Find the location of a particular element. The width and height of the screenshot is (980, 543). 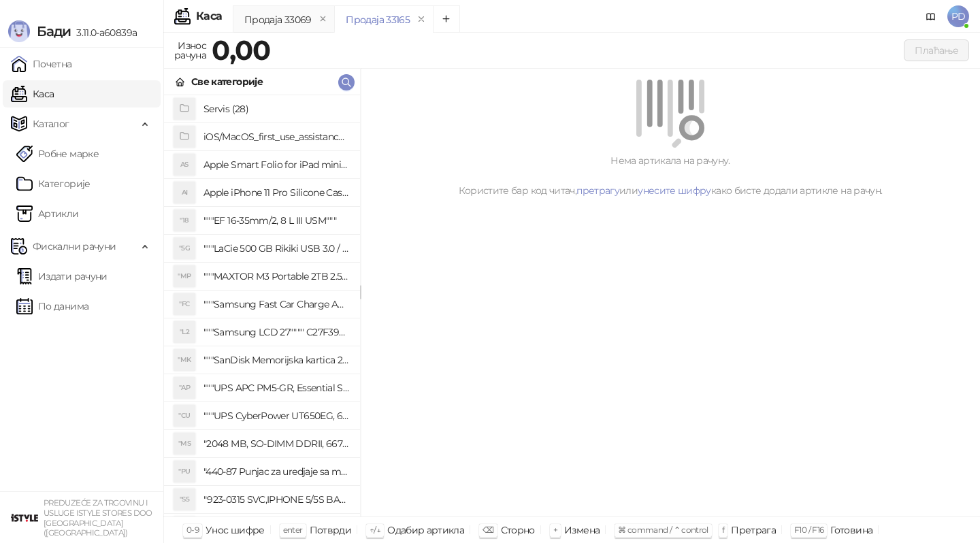

span: 0-9 is located at coordinates (192, 530).